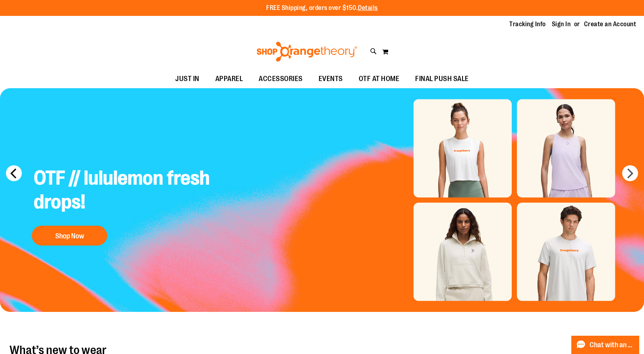 This screenshot has height=354, width=644. What do you see at coordinates (630, 174) in the screenshot?
I see `button: next` at bounding box center [630, 174].